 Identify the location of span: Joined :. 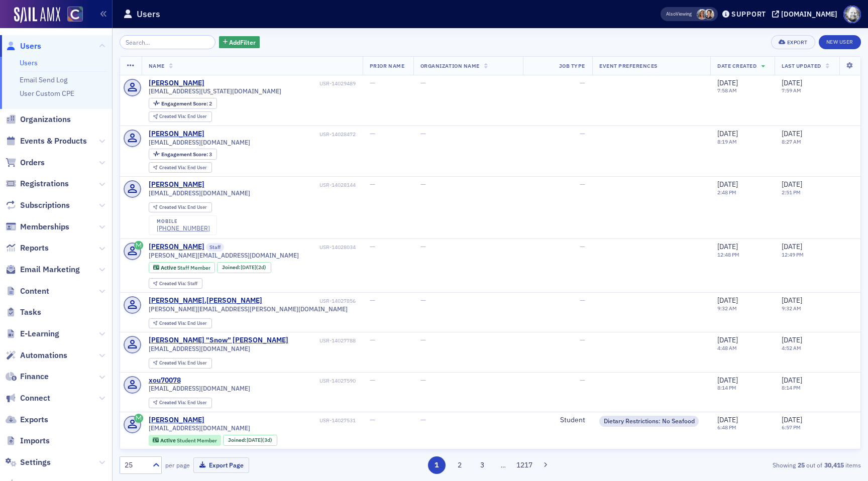
(232, 267).